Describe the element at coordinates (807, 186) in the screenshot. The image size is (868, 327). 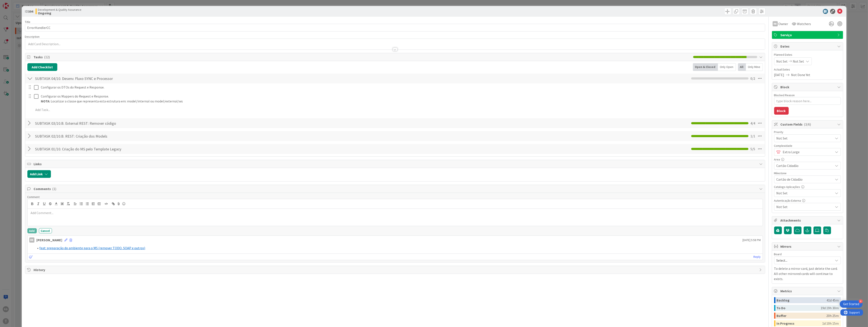
I see `div: Catalogo Aplicações` at that location.